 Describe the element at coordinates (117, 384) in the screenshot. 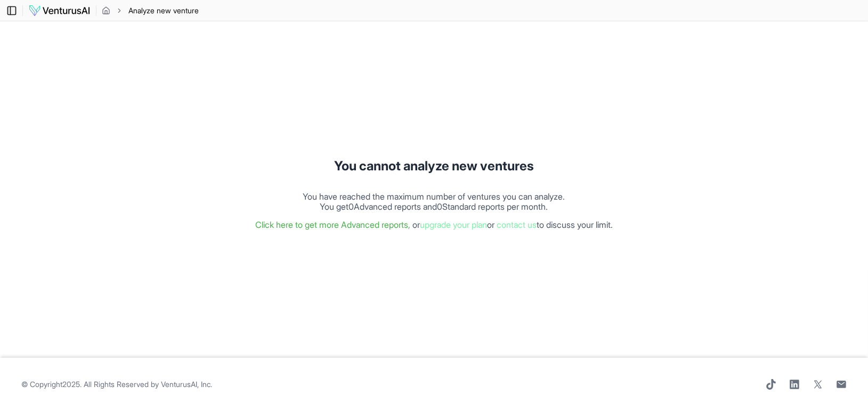

I see `span: © Copyright 2025 . All Rights Reserved by .` at that location.